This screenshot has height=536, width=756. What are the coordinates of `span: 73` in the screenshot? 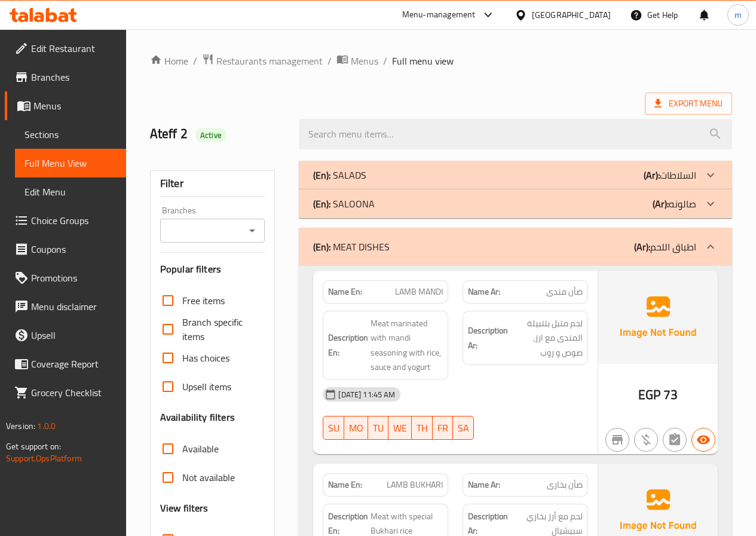 It's located at (671, 395).